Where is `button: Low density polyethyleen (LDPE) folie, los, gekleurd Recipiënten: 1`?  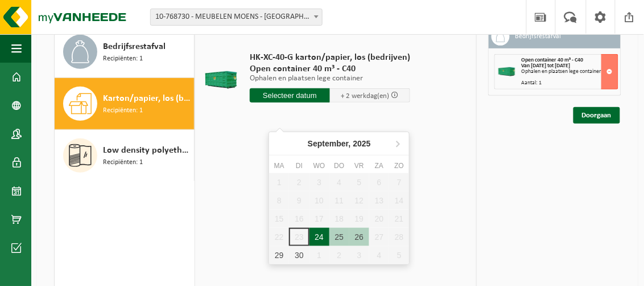 button: Low density polyethyleen (LDPE) folie, los, gekleurd Recipiënten: 1 is located at coordinates (124, 156).